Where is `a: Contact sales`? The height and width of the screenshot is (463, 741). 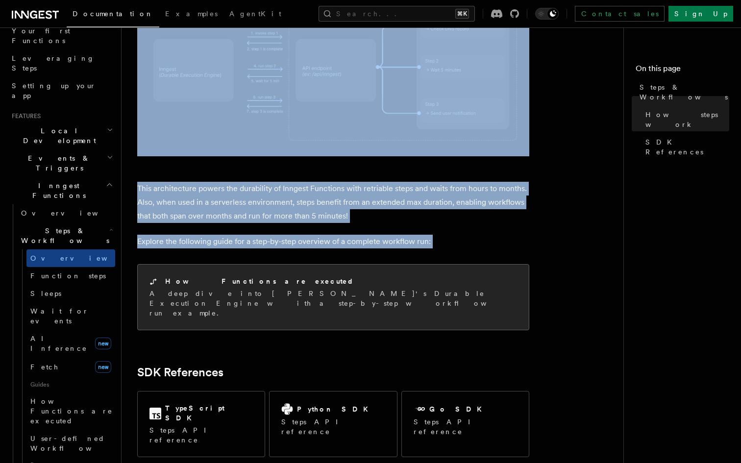
a: Contact sales is located at coordinates (619, 14).